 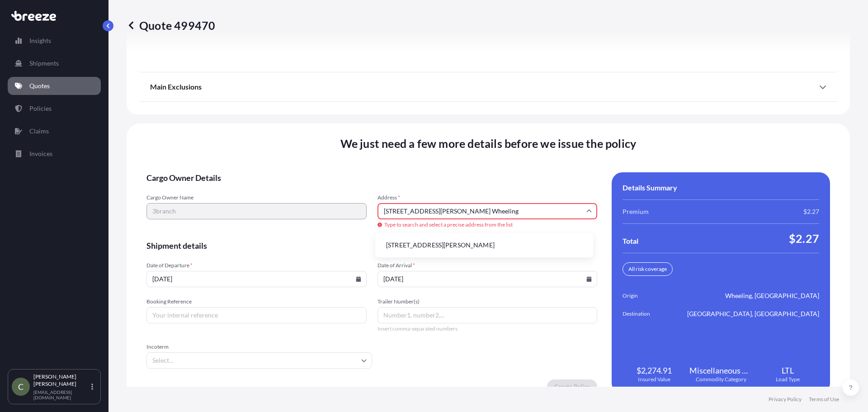 What do you see at coordinates (54, 154) in the screenshot?
I see `a: Invoices` at bounding box center [54, 154].